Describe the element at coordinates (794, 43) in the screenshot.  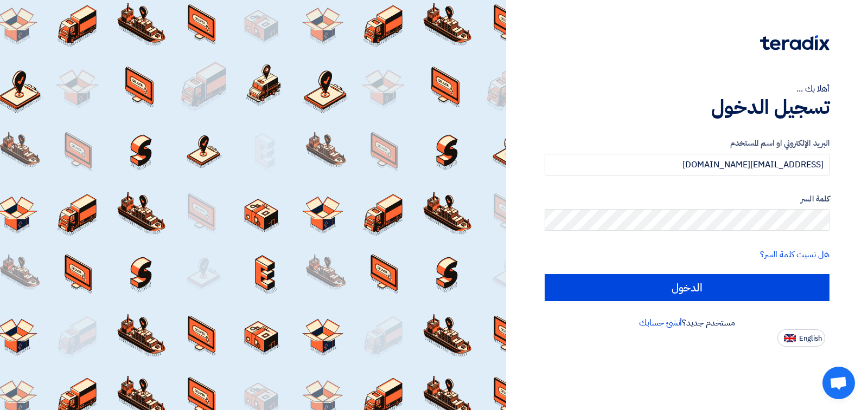
I see `img: Teradix logo` at that location.